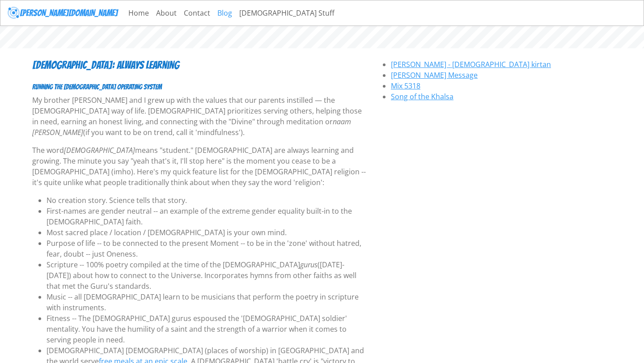  Describe the element at coordinates (206, 200) in the screenshot. I see `li: No creation story. Science tells that story.` at that location.